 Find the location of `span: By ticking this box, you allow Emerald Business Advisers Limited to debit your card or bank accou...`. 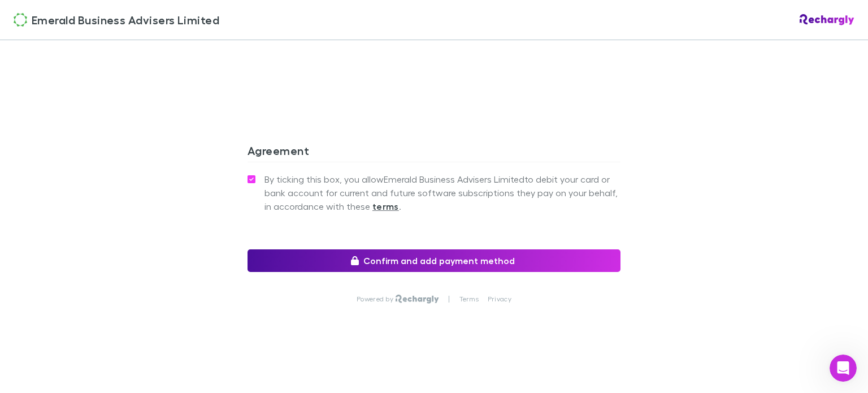

span: By ticking this box, you allow Emerald Business Advisers Limited to debit your card or bank accou... is located at coordinates (442, 193).